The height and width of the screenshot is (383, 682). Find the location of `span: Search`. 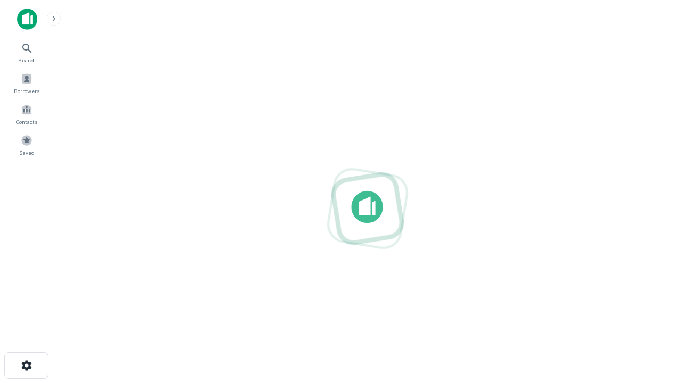

span: Search is located at coordinates (27, 60).